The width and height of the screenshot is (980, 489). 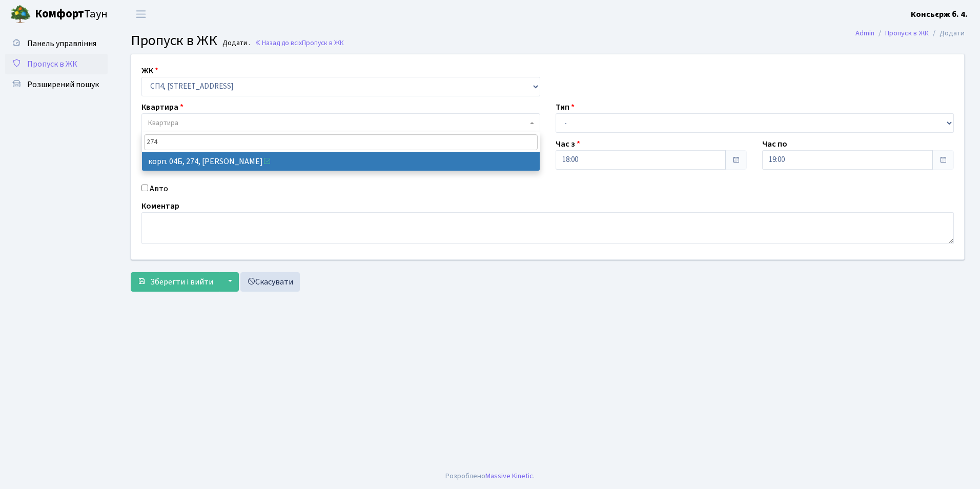 What do you see at coordinates (565, 107) in the screenshot?
I see `label: Тип` at bounding box center [565, 107].